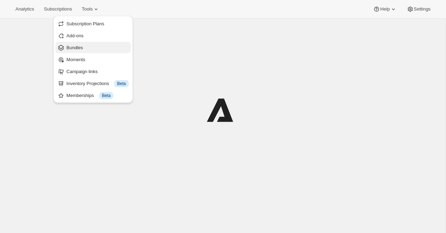  I want to click on span: Tools, so click(87, 9).